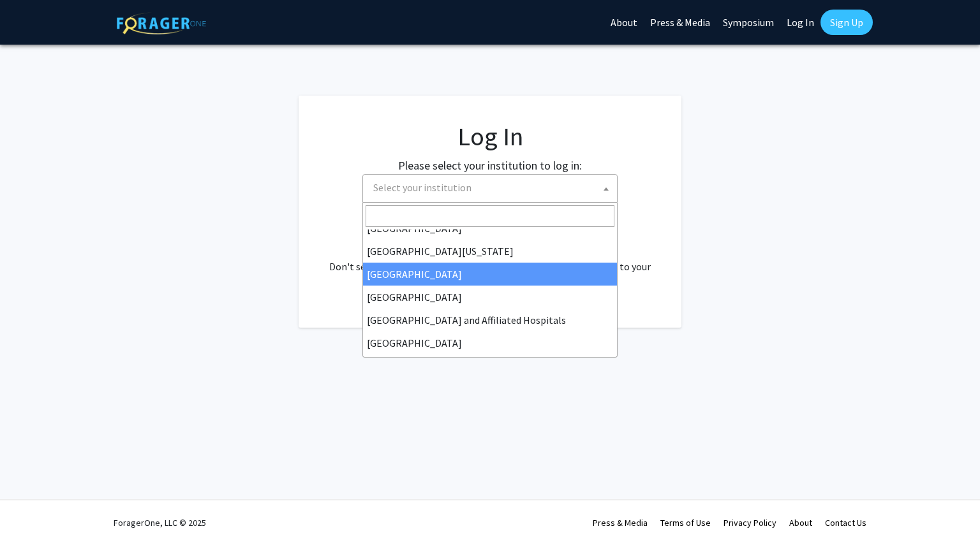  I want to click on label: Please select your institution to log in:, so click(490, 165).